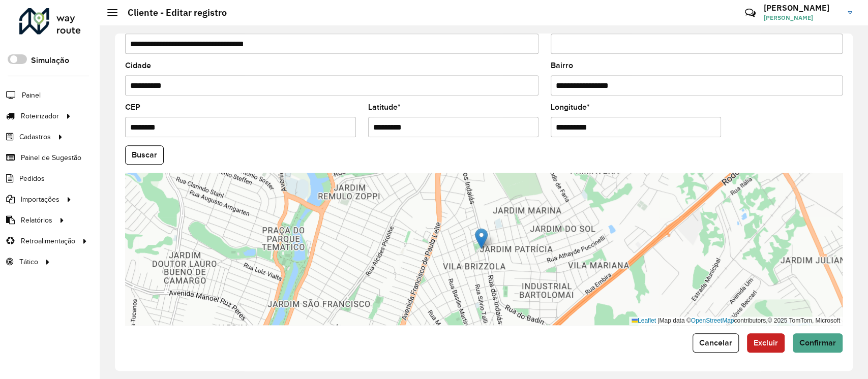  Describe the element at coordinates (51, 158) in the screenshot. I see `span: Painel de Sugestão` at that location.